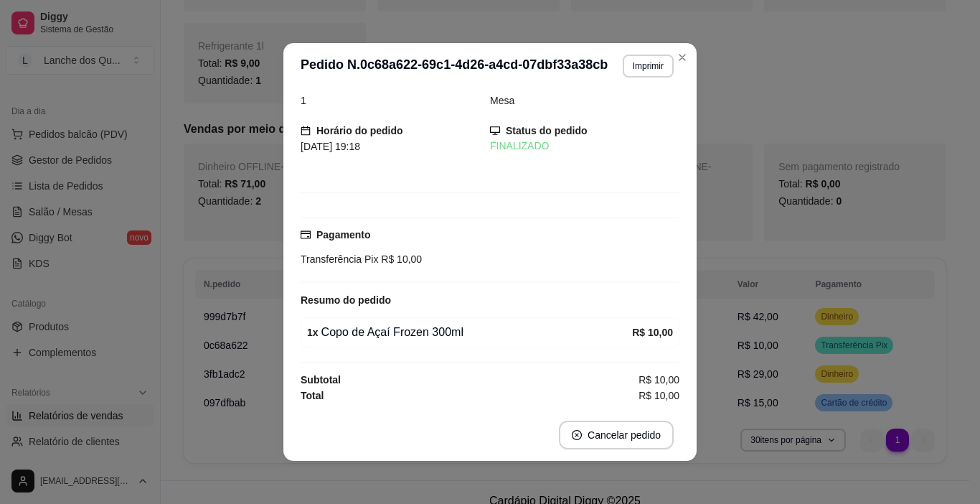 This screenshot has width=980, height=504. What do you see at coordinates (343, 234) in the screenshot?
I see `strong: Pagamento` at bounding box center [343, 234].